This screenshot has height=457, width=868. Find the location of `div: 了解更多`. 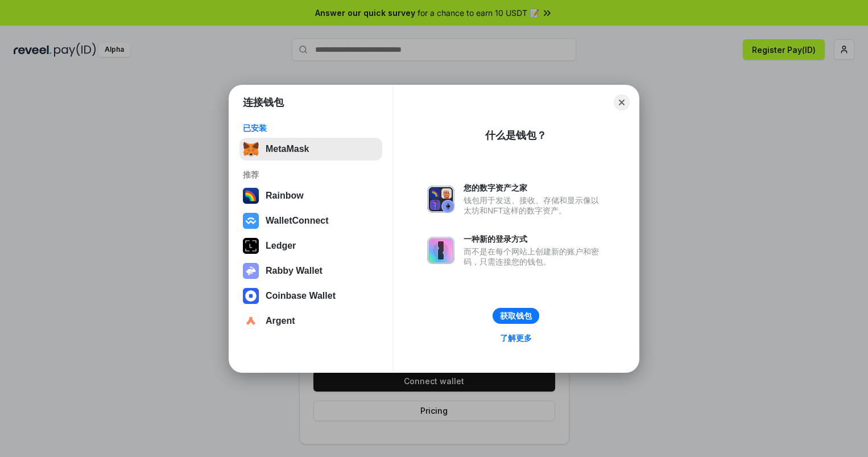

div: 了解更多 is located at coordinates (516, 338).